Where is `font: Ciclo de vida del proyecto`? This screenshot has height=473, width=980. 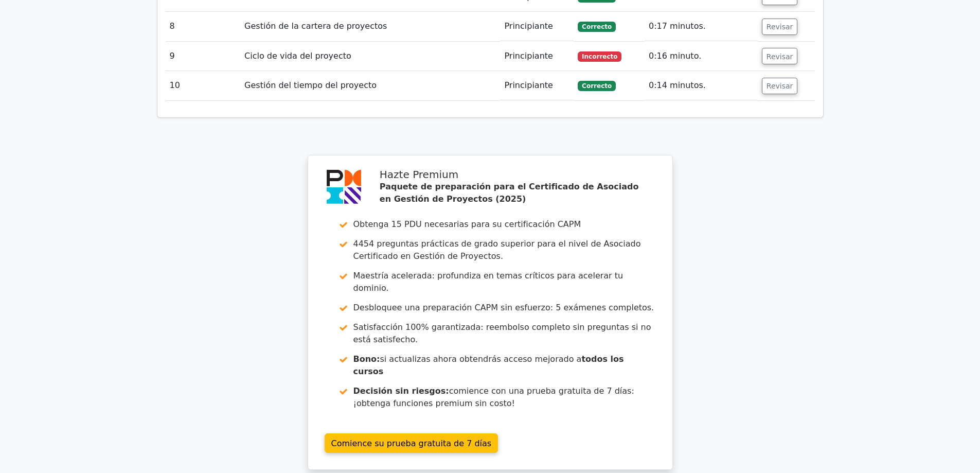 font: Ciclo de vida del proyecto is located at coordinates (298, 56).